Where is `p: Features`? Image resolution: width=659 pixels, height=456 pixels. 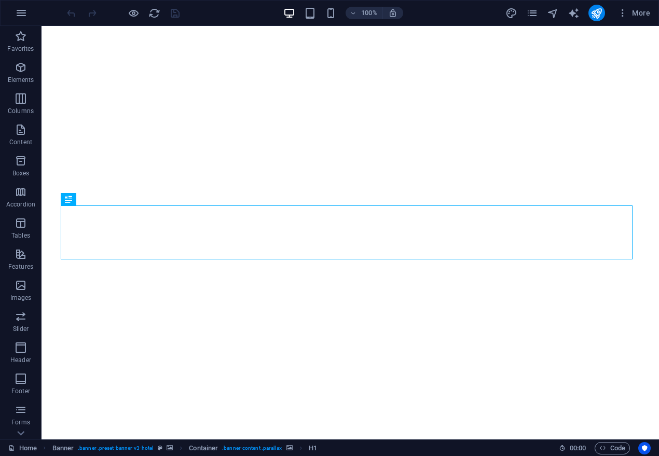 p: Features is located at coordinates (21, 267).